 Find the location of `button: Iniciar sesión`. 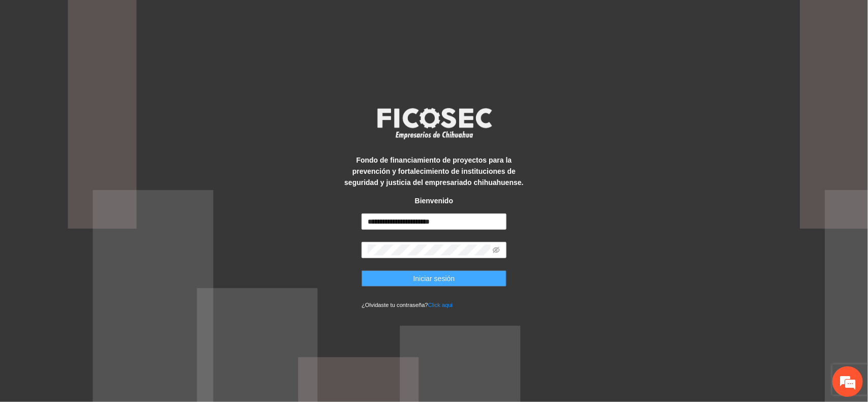

button: Iniciar sesión is located at coordinates (433, 278).